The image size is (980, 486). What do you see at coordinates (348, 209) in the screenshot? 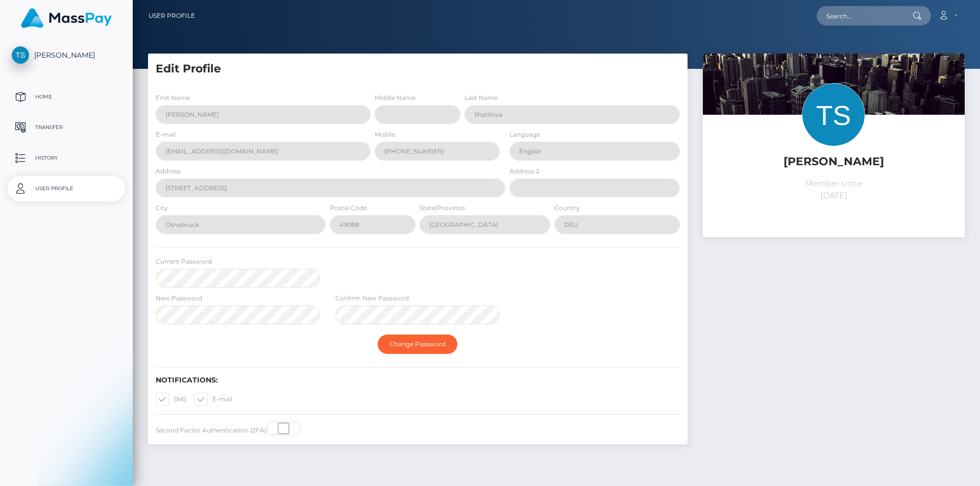
I see `label: Postal Code` at bounding box center [348, 209].